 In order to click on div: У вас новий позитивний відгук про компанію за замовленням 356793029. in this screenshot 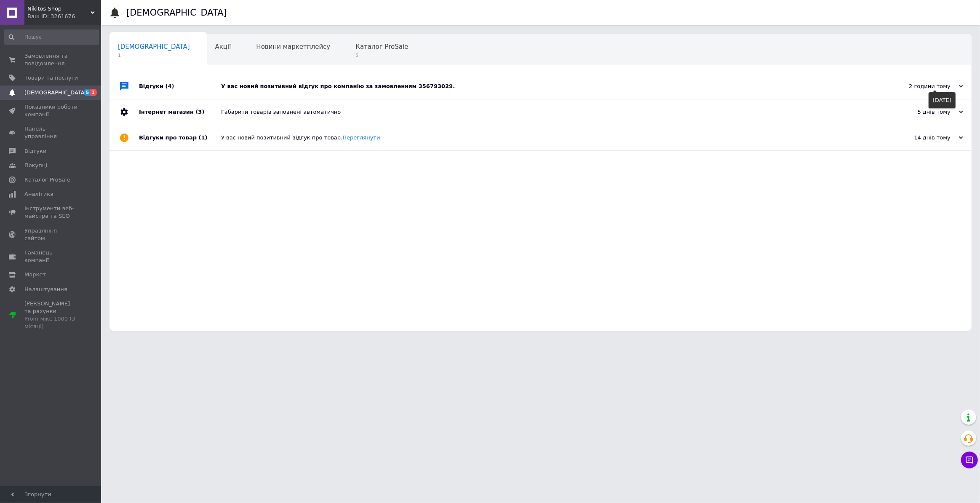, I will do `click(551, 87)`.